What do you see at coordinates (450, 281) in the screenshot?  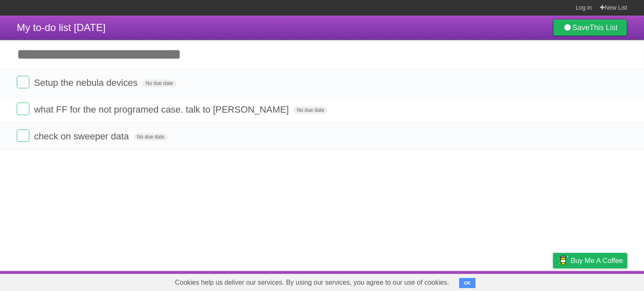 I see `a: About` at bounding box center [450, 281].